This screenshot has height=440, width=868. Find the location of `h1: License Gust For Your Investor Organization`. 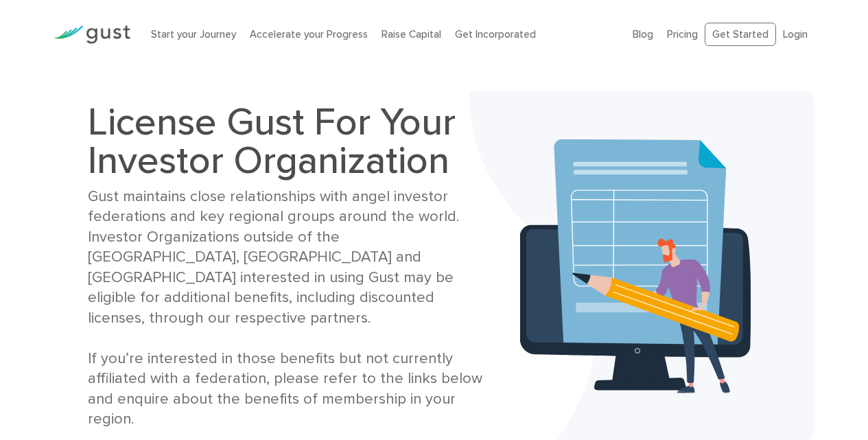

h1: License Gust For Your Investor Organization is located at coordinates (286, 141).